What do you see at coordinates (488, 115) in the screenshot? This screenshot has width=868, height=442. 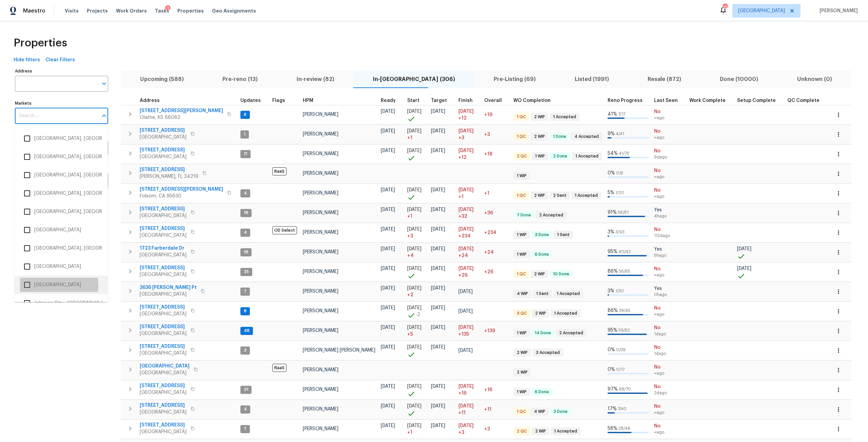 I see `span: +19` at bounding box center [488, 115].